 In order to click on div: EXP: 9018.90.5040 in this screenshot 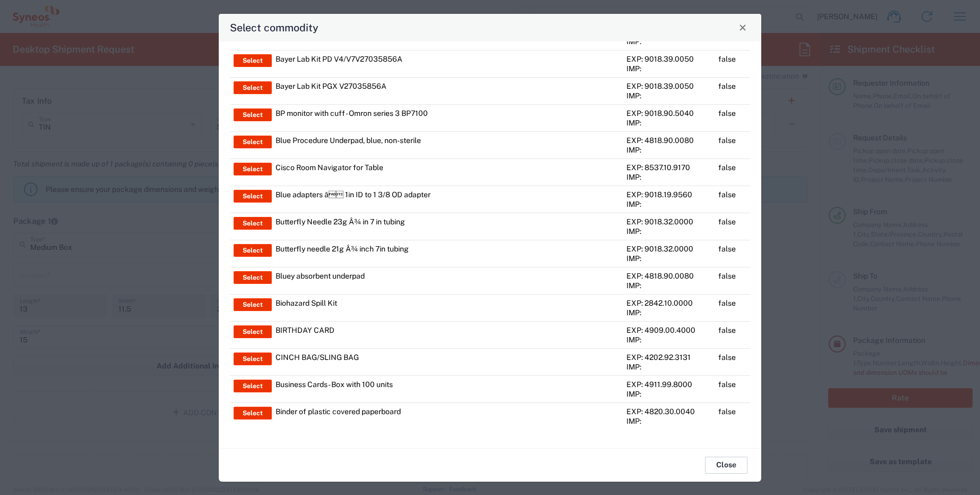, I will do `click(669, 113)`.